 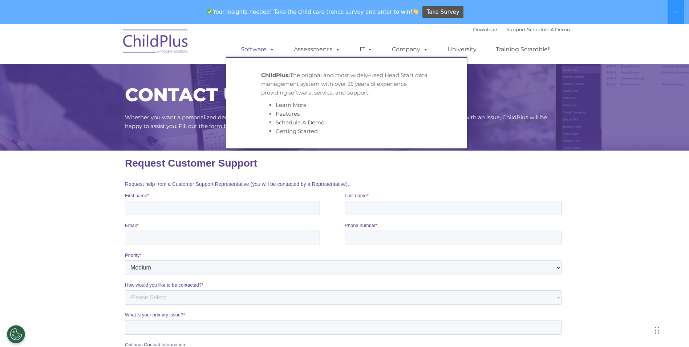 What do you see at coordinates (657, 330) in the screenshot?
I see `div: Drag` at bounding box center [657, 330].